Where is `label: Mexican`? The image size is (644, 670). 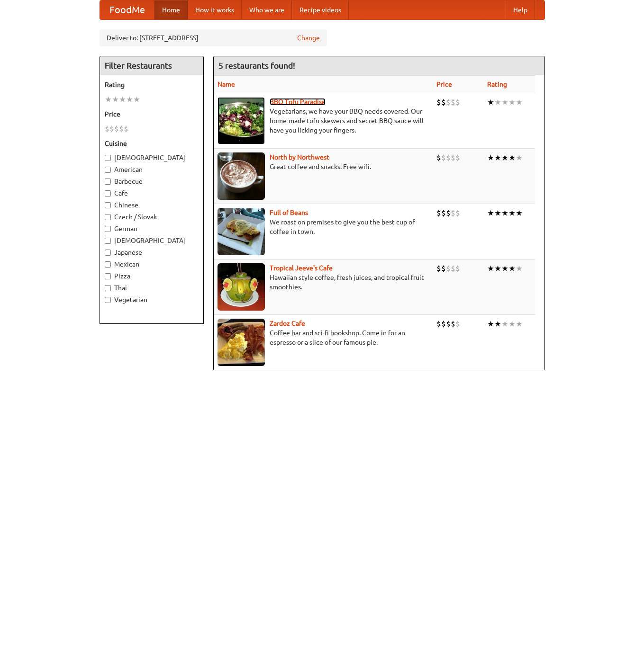 label: Mexican is located at coordinates (152, 265).